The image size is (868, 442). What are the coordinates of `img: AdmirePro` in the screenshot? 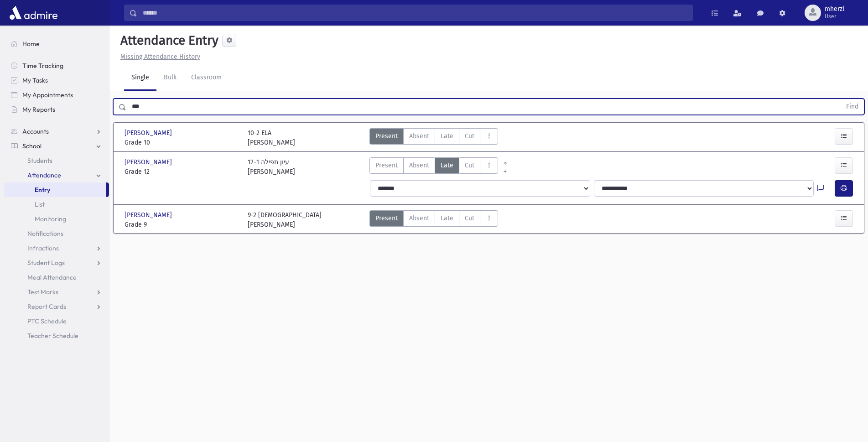 It's located at (33, 12).